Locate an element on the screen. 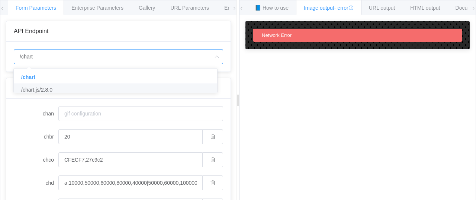 This screenshot has width=476, height=200. span: Environments is located at coordinates (240, 8).